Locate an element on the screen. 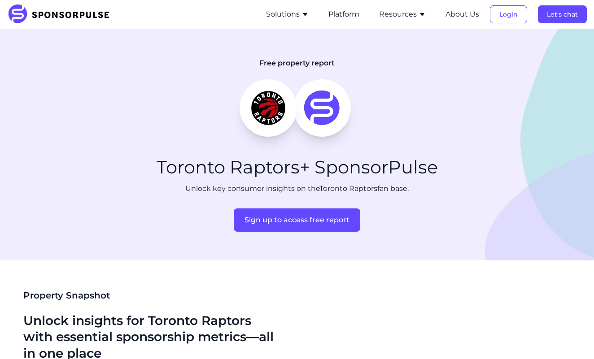 Image resolution: width=594 pixels, height=359 pixels. a: Login is located at coordinates (508, 14).